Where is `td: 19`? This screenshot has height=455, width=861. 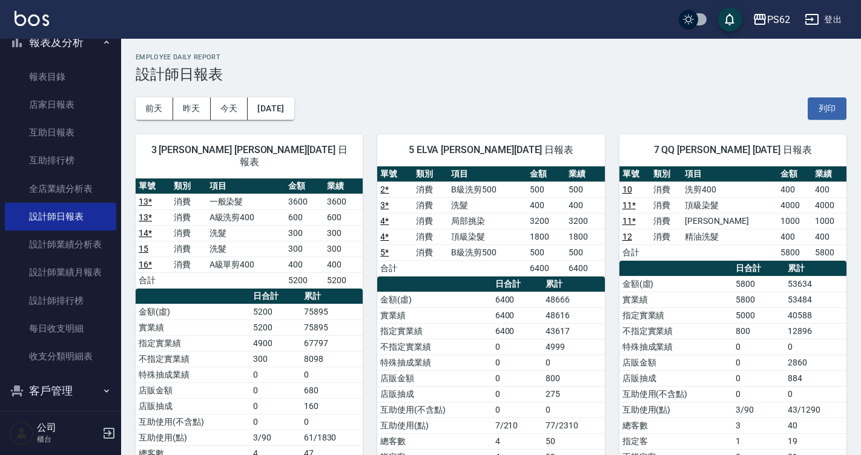 td: 19 is located at coordinates (816, 442).